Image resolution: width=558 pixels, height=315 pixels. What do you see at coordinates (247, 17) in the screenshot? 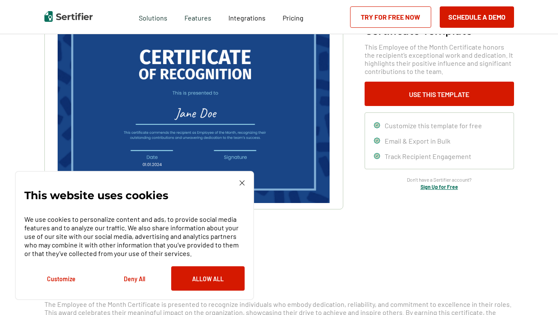
I see `a: Integrations` at bounding box center [247, 17].